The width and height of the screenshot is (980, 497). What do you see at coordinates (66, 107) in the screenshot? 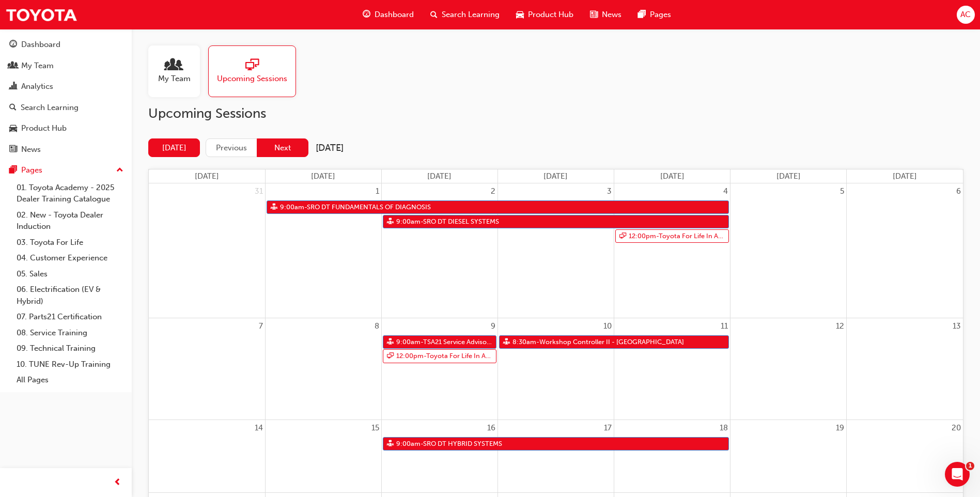
I see `a: Search Learning` at bounding box center [66, 107].